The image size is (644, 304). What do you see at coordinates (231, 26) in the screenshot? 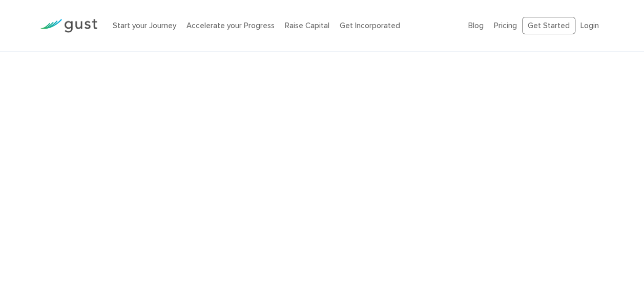
I see `a: Accelerate your Progress` at bounding box center [231, 26].